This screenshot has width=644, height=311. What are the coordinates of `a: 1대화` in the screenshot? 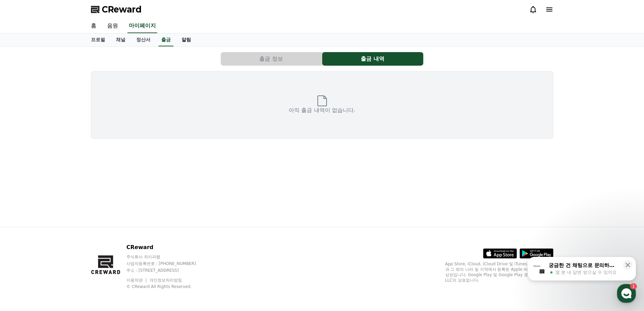 It's located at (66, 223).